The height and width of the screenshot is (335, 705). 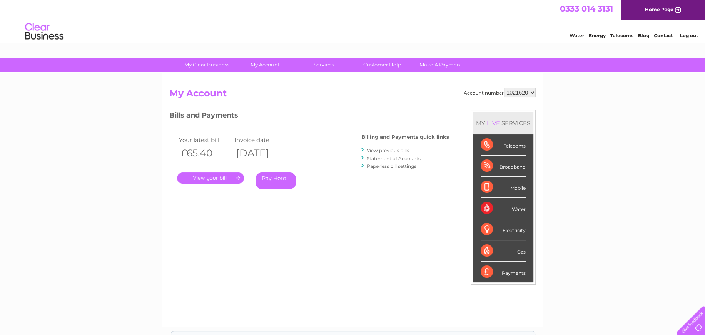 What do you see at coordinates (44, 32) in the screenshot?
I see `img: logo.png` at bounding box center [44, 32].